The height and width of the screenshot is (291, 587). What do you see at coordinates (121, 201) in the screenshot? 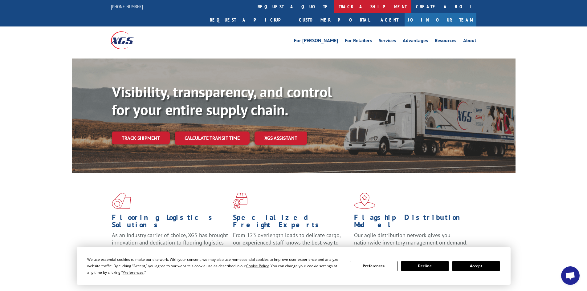
I see `img: xgs-icon-total-supply-chain-intelligence-red` at bounding box center [121, 201].